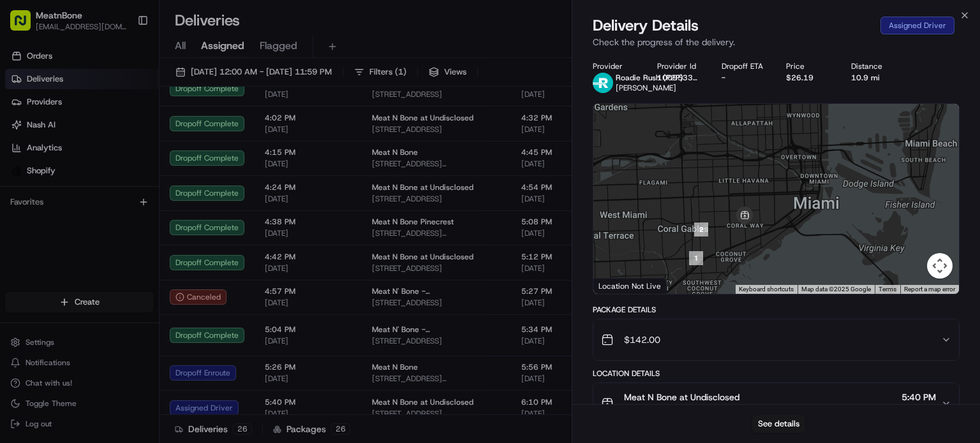 The image size is (980, 443). What do you see at coordinates (122, 61) in the screenshot?
I see `p: Welcome 👋` at bounding box center [122, 61].